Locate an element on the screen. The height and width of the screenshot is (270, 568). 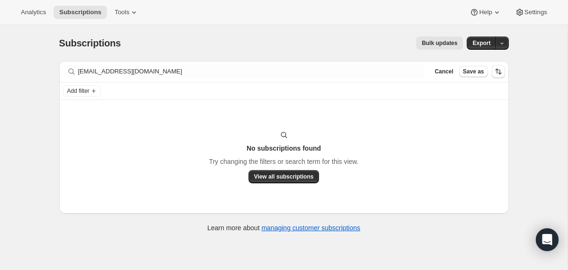
button: Add filter is located at coordinates (82, 91).